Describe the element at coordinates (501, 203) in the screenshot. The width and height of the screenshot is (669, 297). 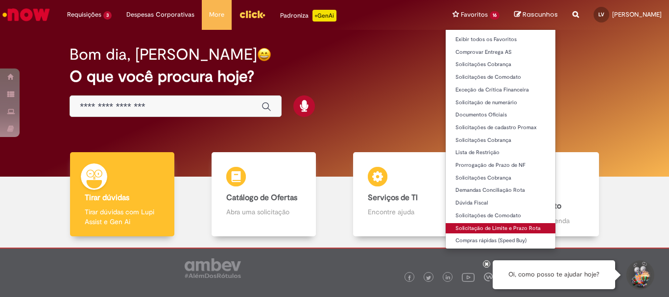
I see `a: Dúvida Fiscal` at that location.